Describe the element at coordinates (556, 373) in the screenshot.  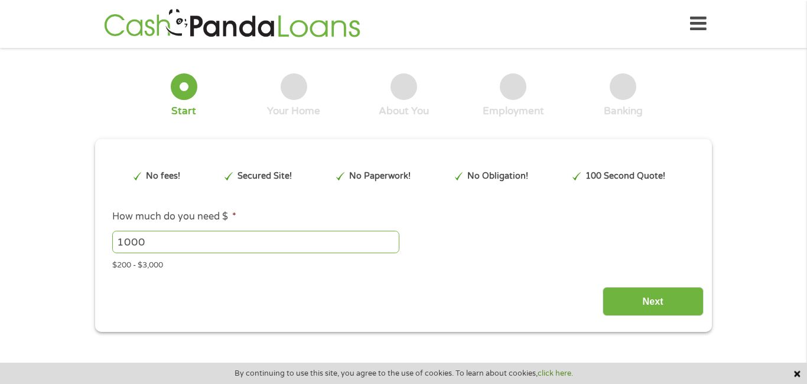
I see `a: click here.` at that location.